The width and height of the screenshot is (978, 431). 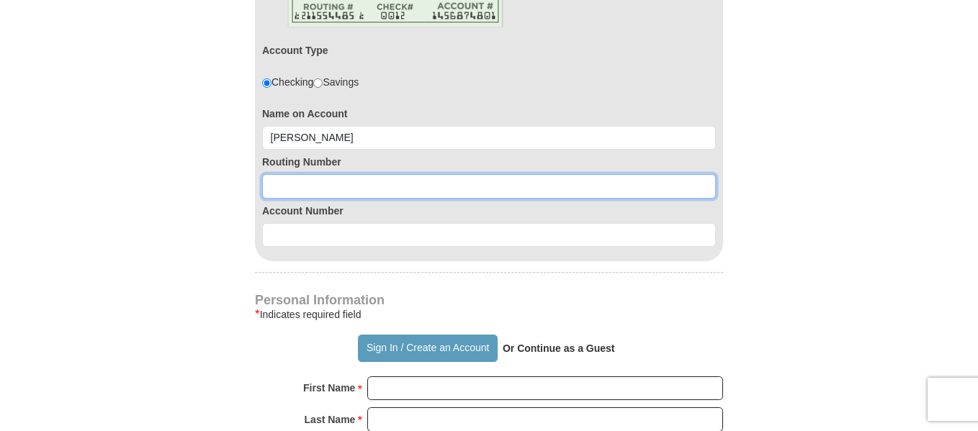 I want to click on label: Routing Number, so click(x=489, y=162).